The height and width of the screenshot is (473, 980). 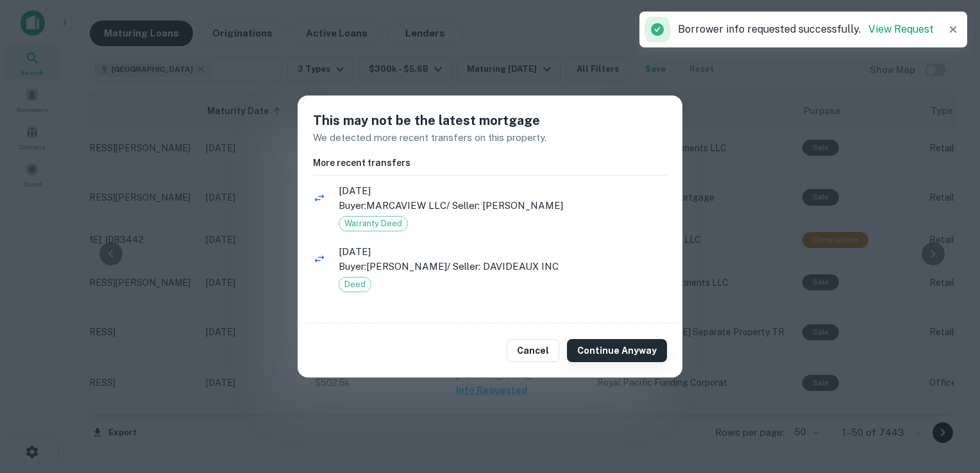 What do you see at coordinates (355, 285) in the screenshot?
I see `div: Deed` at bounding box center [355, 285].